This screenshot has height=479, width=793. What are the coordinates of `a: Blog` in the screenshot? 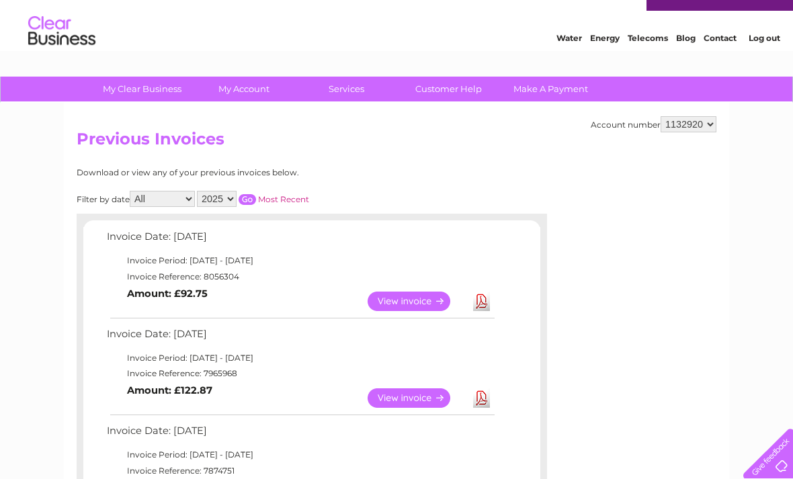 It's located at (685, 62).